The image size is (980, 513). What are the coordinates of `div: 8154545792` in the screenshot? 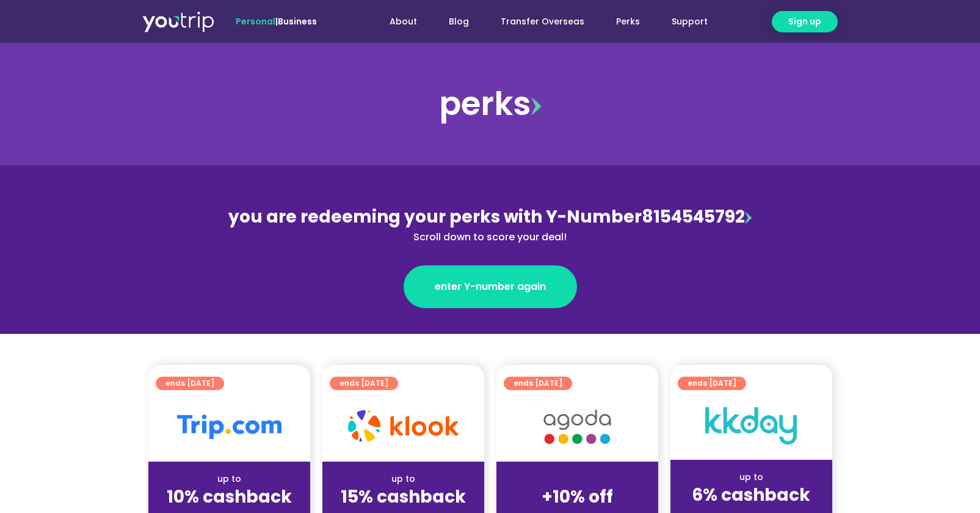 It's located at (490, 225).